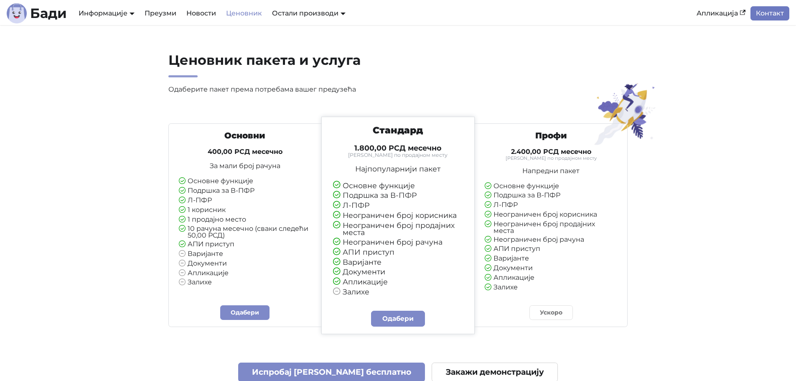 This screenshot has height=381, width=796. What do you see at coordinates (309, 13) in the screenshot?
I see `a: Остали производи` at bounding box center [309, 13].